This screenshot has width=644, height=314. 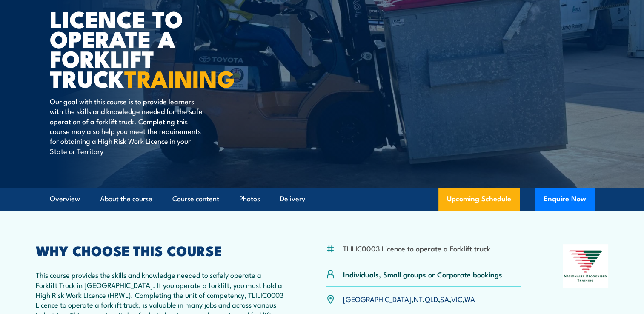 I want to click on a: NT, so click(x=418, y=299).